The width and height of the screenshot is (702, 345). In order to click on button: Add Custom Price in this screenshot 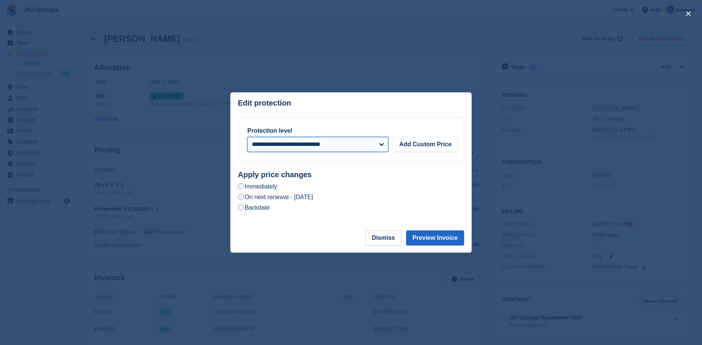, I will do `click(425, 144)`.